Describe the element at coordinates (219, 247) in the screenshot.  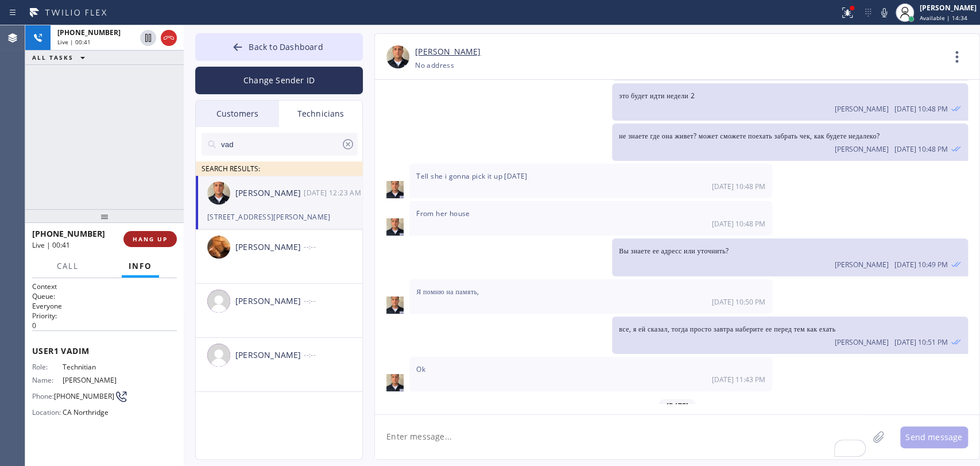
I see `img: c9c31ab3013a3bd1c13f9e9142276c04.jpeg` at that location.